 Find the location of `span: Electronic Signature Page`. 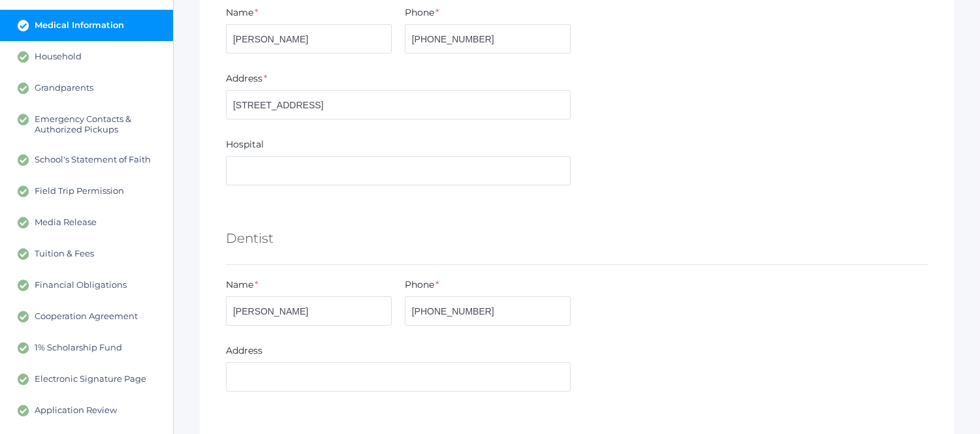

span: Electronic Signature Page is located at coordinates (90, 379).